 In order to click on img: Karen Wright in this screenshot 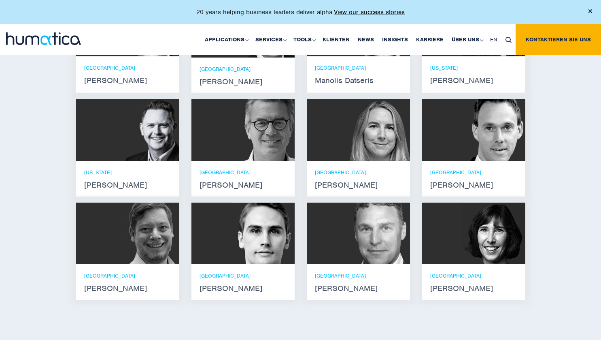, I will do `click(494, 233)`.